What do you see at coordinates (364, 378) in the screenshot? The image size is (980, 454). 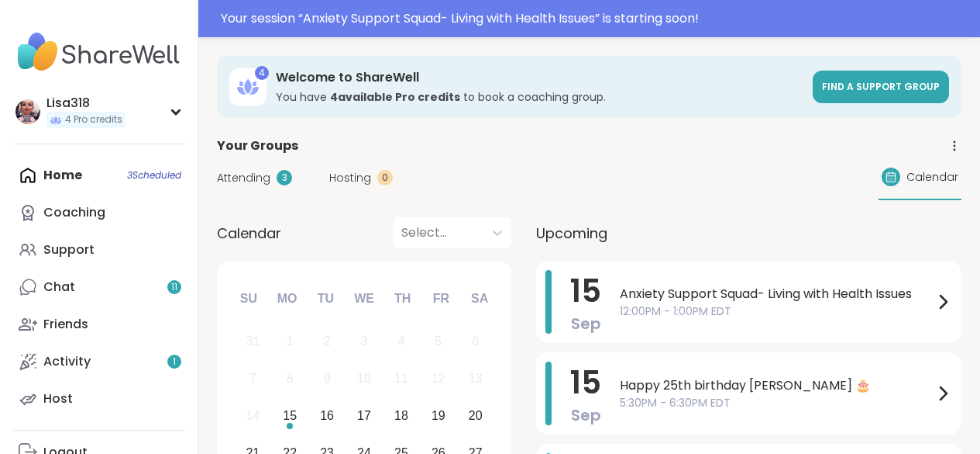 I see `div: Not available Wednesday, September 10th, 2025` at bounding box center [364, 378].